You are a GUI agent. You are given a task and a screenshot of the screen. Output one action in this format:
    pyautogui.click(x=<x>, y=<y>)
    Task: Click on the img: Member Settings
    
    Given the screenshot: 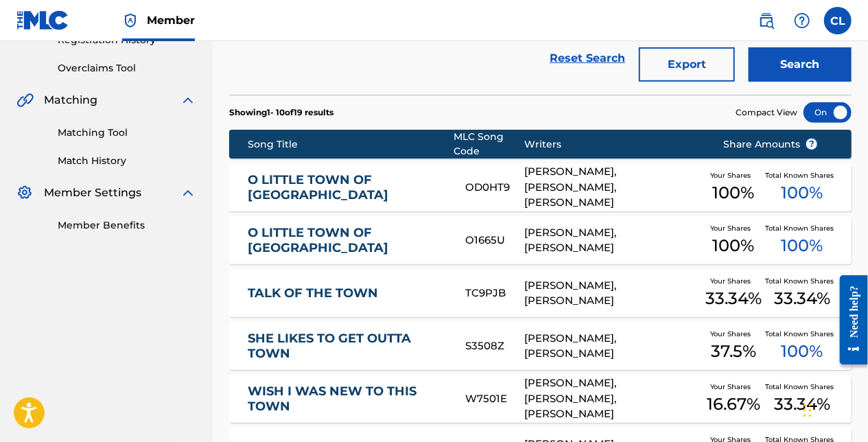 What is the action you would take?
    pyautogui.click(x=25, y=193)
    